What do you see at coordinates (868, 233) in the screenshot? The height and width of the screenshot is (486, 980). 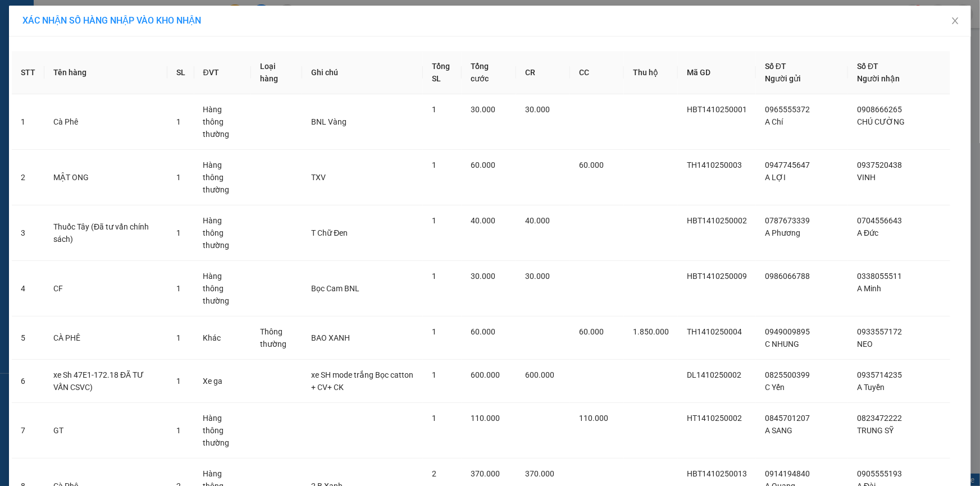 I see `span: A Đức` at bounding box center [868, 233].